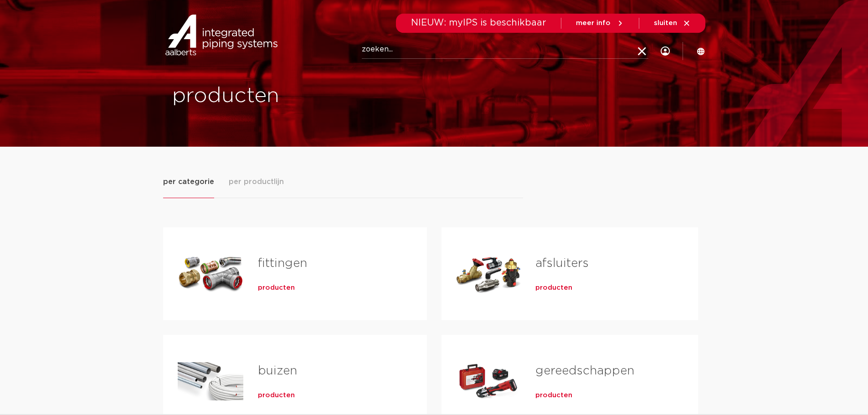  I want to click on a: meer info, so click(601, 23).